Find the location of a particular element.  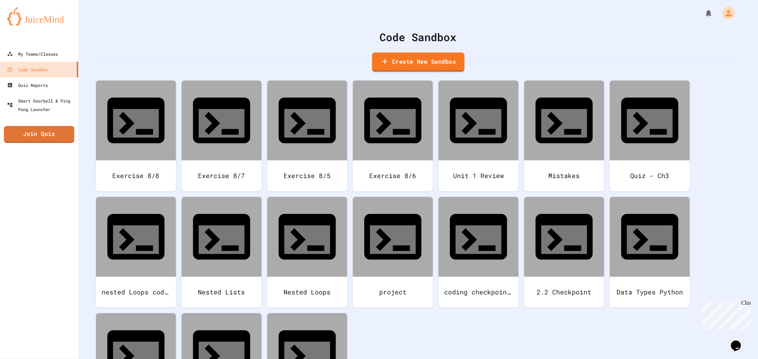

a: Mistakes is located at coordinates (564, 136).